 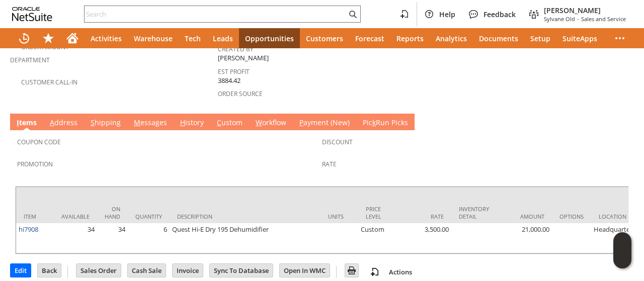 I want to click on span: 3884.42, so click(x=229, y=80).